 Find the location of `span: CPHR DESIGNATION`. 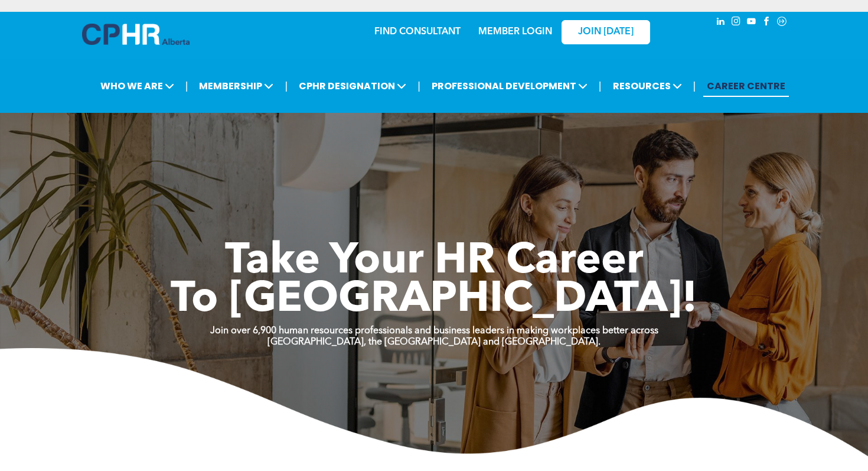

span: CPHR DESIGNATION is located at coordinates (352, 85).